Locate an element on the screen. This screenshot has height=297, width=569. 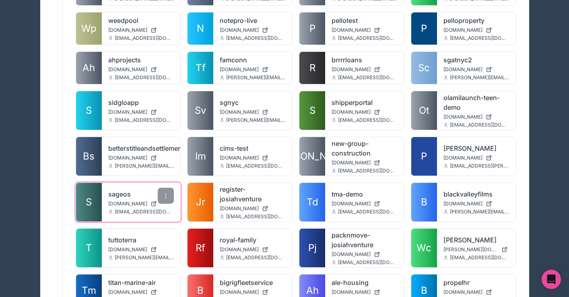
a: ahprojects is located at coordinates (141, 60).